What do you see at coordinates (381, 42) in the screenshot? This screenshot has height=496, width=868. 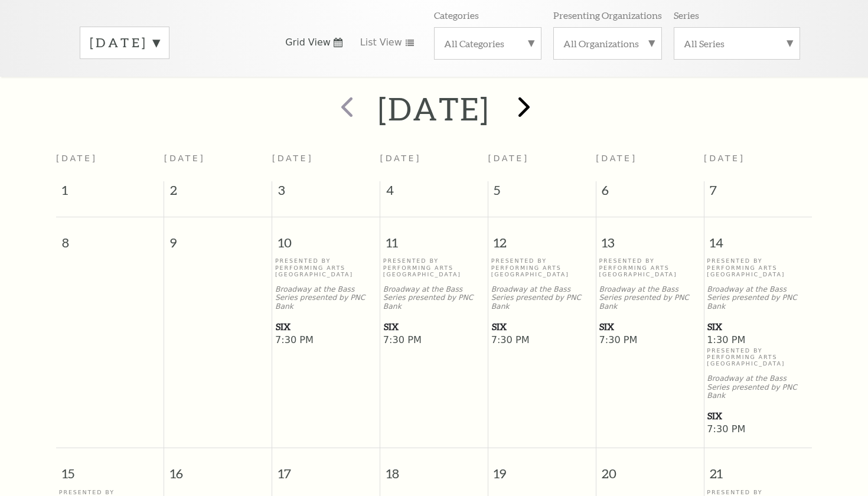 I see `span: List View` at bounding box center [381, 42].